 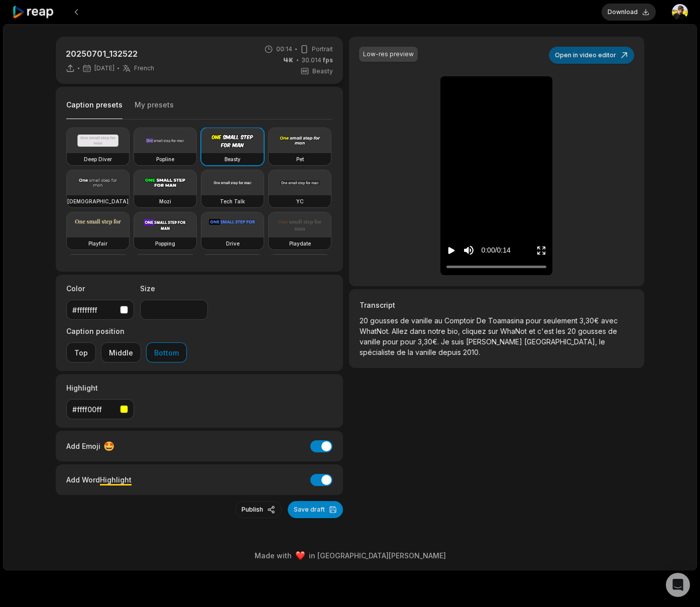 What do you see at coordinates (322, 49) in the screenshot?
I see `span: Portrait` at bounding box center [322, 49].